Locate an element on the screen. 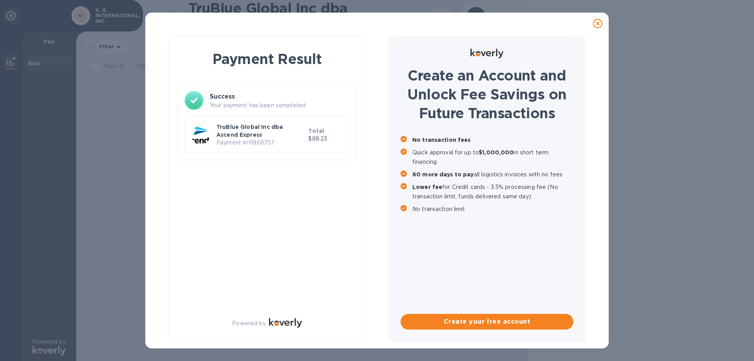 This screenshot has height=361, width=754. p: TruBlue Global Inc dba Ascend Express is located at coordinates (261, 131).